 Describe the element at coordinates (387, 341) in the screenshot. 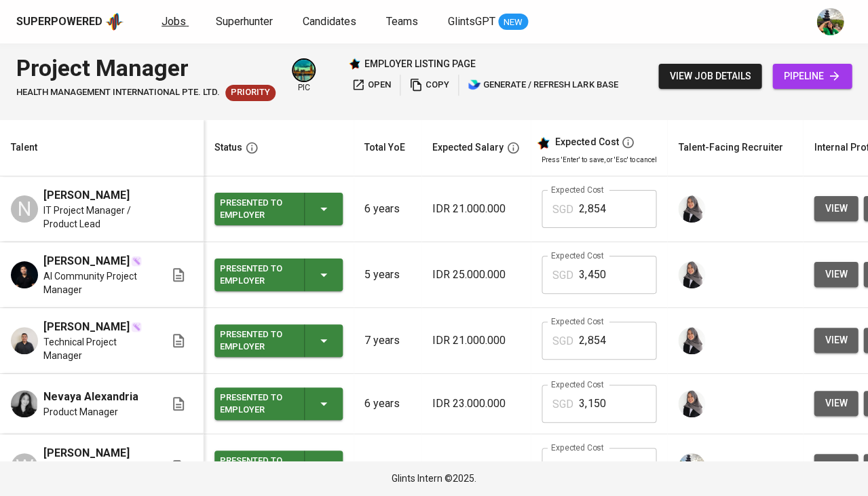

I see `p: 7 years` at that location.